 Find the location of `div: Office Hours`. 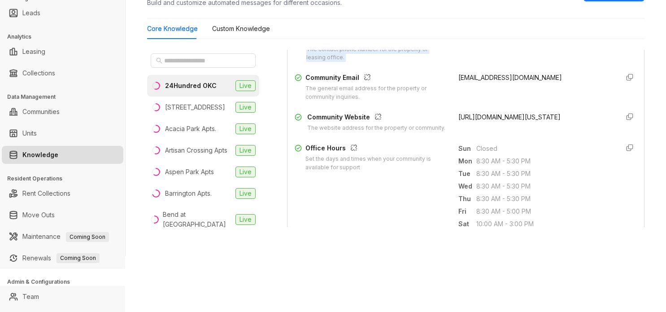

div: Office Hours is located at coordinates (377, 149).